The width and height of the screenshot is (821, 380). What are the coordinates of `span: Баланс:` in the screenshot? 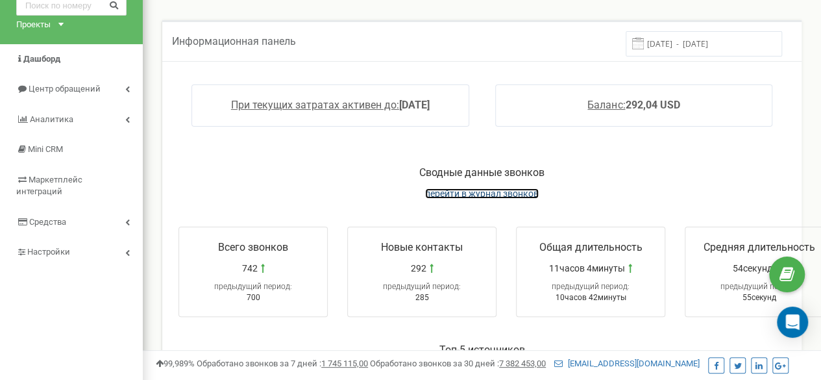 It's located at (606, 104).